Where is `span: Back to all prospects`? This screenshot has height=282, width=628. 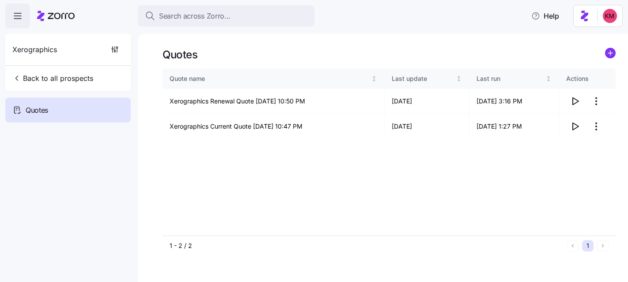
span: Back to all prospects is located at coordinates (53, 78).